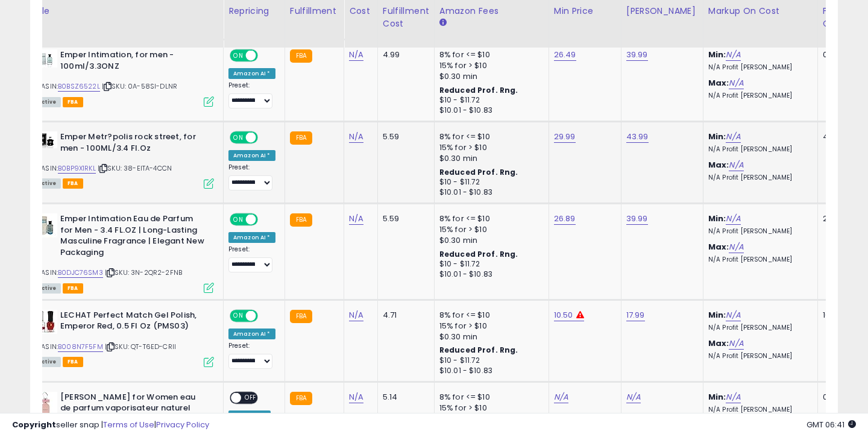 The image size is (868, 437). I want to click on div: 4.71, so click(404, 315).